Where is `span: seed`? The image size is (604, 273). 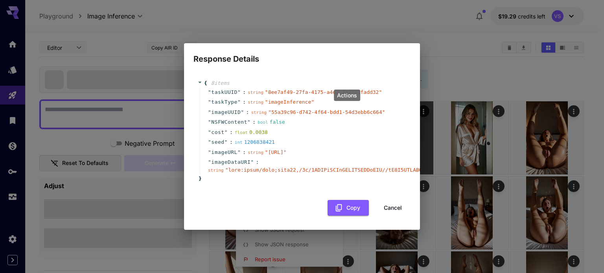 span: seed is located at coordinates (217, 142).